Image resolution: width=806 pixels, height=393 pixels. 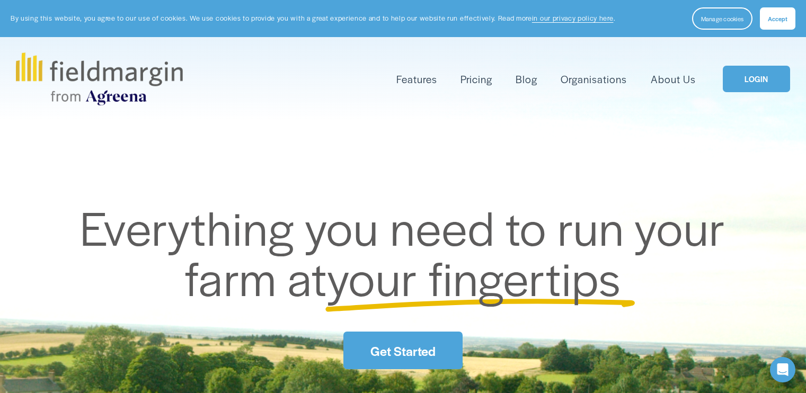 I want to click on a: About Us, so click(x=673, y=79).